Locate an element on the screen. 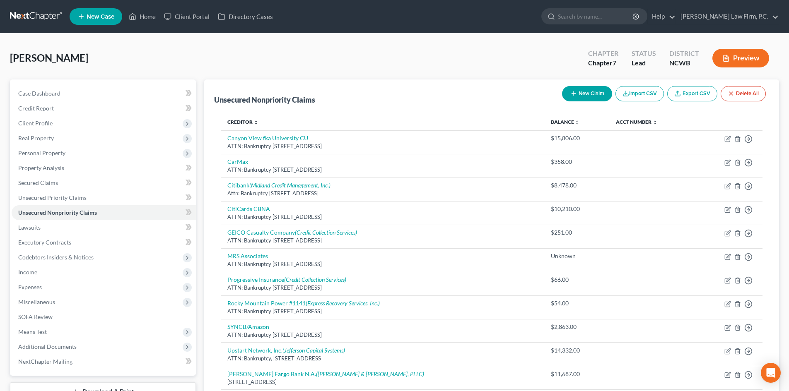 The image size is (789, 391). a: MRS Associates is located at coordinates (248, 256).